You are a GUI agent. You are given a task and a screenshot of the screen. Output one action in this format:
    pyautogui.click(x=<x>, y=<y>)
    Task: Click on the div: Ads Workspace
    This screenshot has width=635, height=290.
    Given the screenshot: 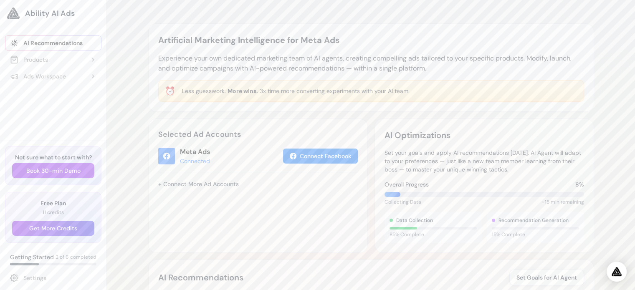 What is the action you would take?
    pyautogui.click(x=38, y=76)
    